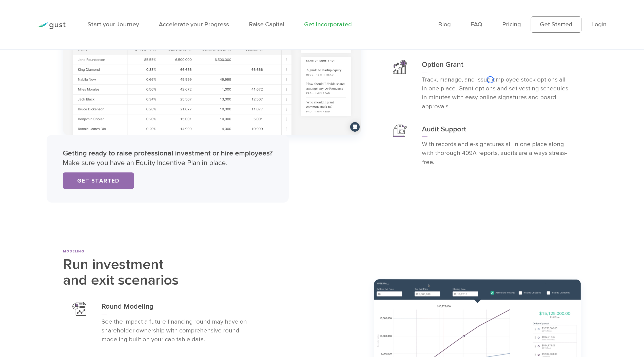  Describe the element at coordinates (497, 93) in the screenshot. I see `p: Track, manage, and issue employee stock options all in one place. Grant options and set vesting s...` at that location.